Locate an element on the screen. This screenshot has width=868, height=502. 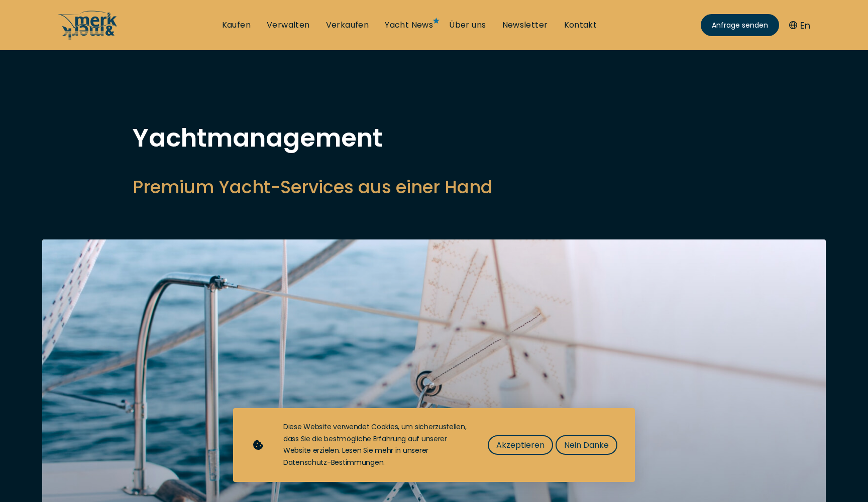
a: Yacht News is located at coordinates (409, 25).